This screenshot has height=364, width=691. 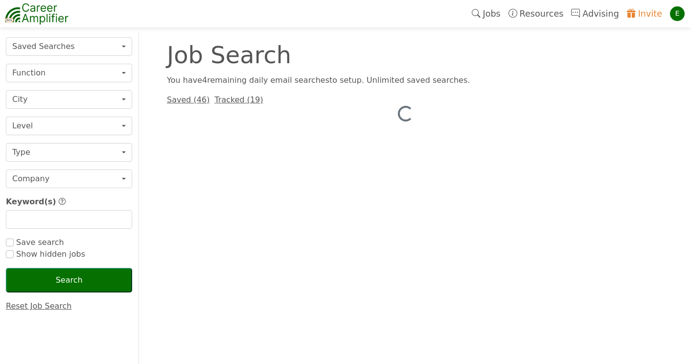 What do you see at coordinates (69, 73) in the screenshot?
I see `button: Function` at bounding box center [69, 73].